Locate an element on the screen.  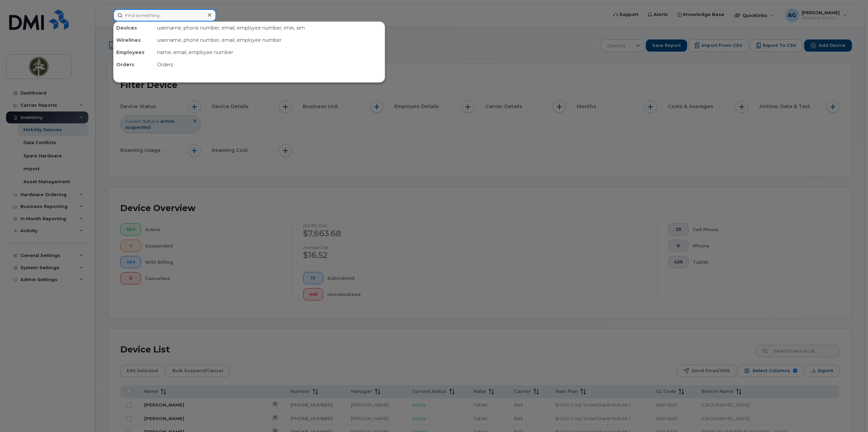
div: username, phone number, email, employee number is located at coordinates (270, 41).